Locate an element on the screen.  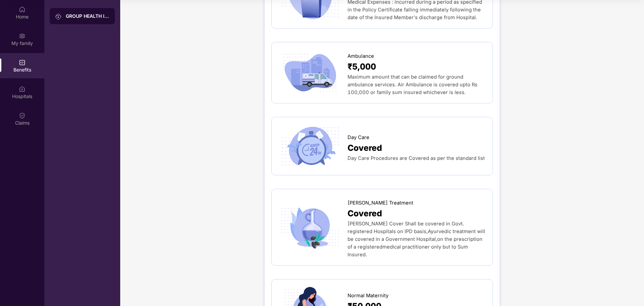
img: svg+xml;base64,PHN2ZyBpZD0iSG9zcGl0YWxzIiB4bWxucz0iaHR0cDovL3d3dy53My5vcmcvMjAwMC9zdmciIHdpZHRoPS... is located at coordinates (22, 89).